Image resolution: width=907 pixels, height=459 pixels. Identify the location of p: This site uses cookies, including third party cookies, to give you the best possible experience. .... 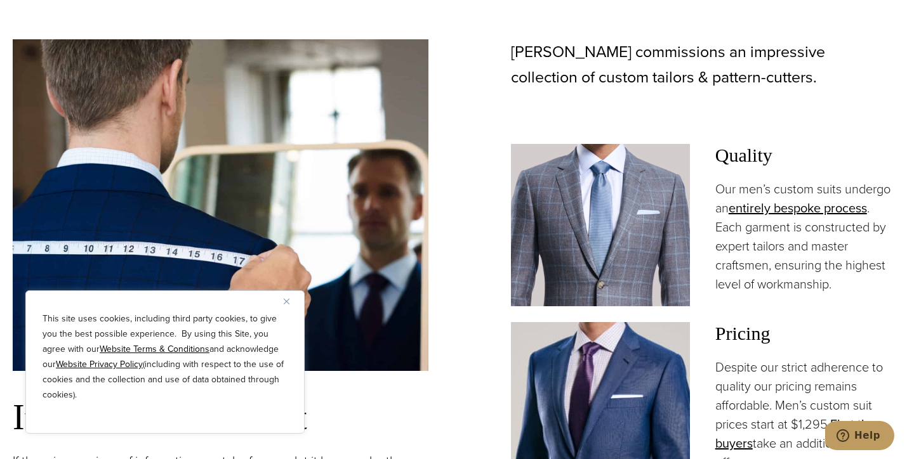
(165, 357).